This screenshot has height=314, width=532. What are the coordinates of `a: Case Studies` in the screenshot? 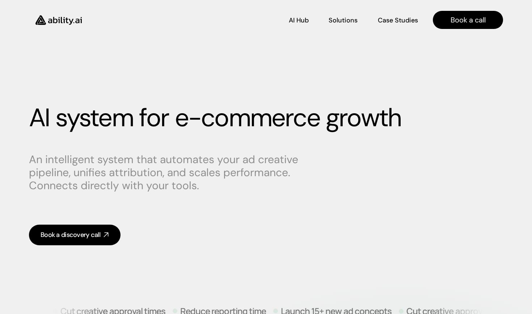 It's located at (398, 20).